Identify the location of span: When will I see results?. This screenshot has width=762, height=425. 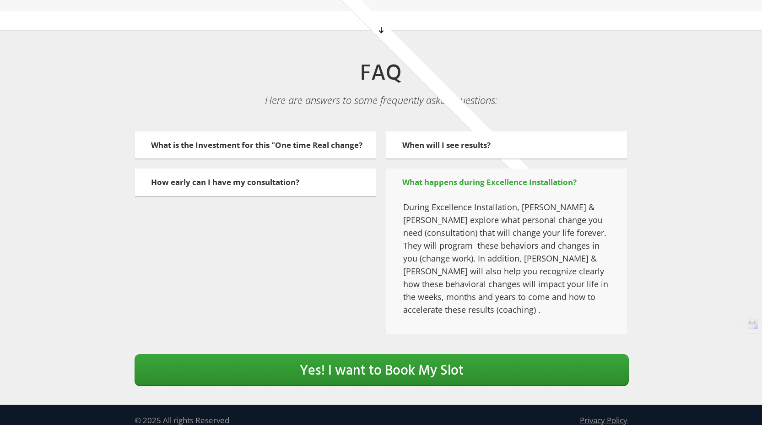
(446, 145).